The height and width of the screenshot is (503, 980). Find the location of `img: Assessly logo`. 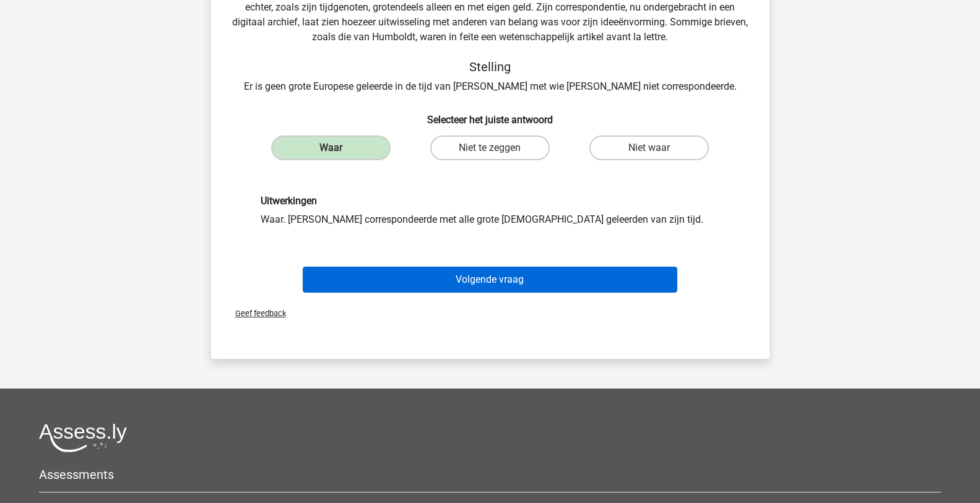

img: Assessly logo is located at coordinates (83, 437).